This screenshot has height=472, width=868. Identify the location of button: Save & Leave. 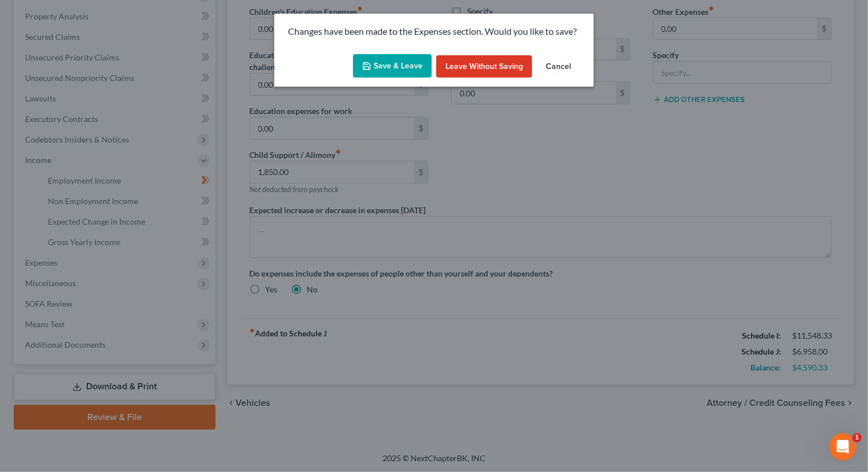
(392, 66).